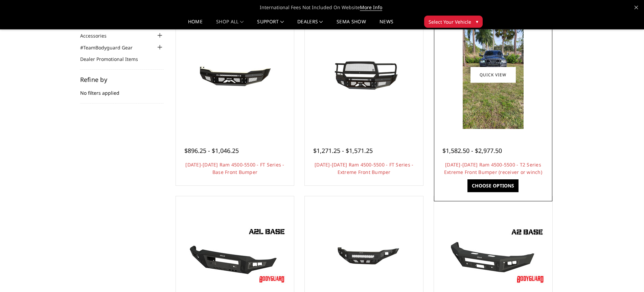 This screenshot has height=292, width=644. Describe the element at coordinates (493, 75) in the screenshot. I see `a: Quick view` at that location.